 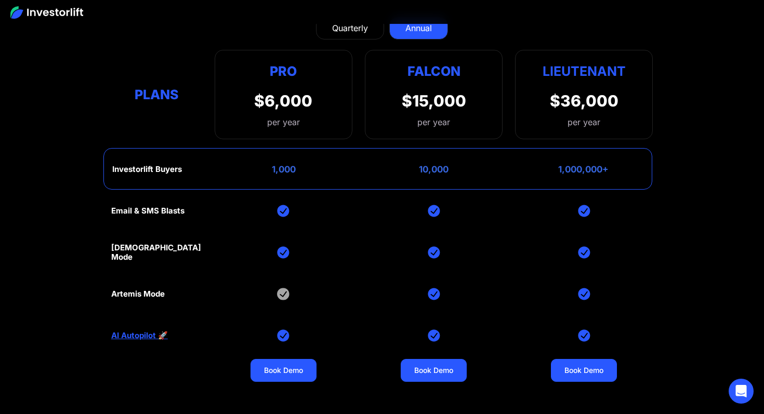 I want to click on div: 1,000, so click(x=284, y=169).